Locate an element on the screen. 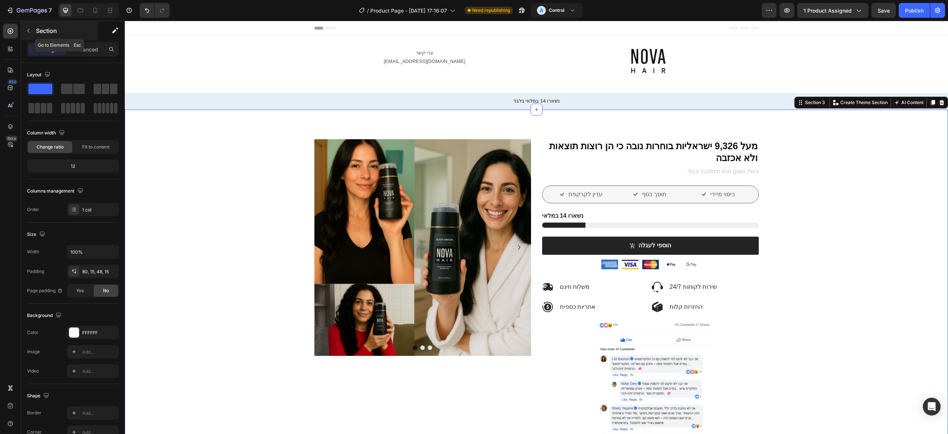 The image size is (948, 434). div: Columns management is located at coordinates (56, 191).